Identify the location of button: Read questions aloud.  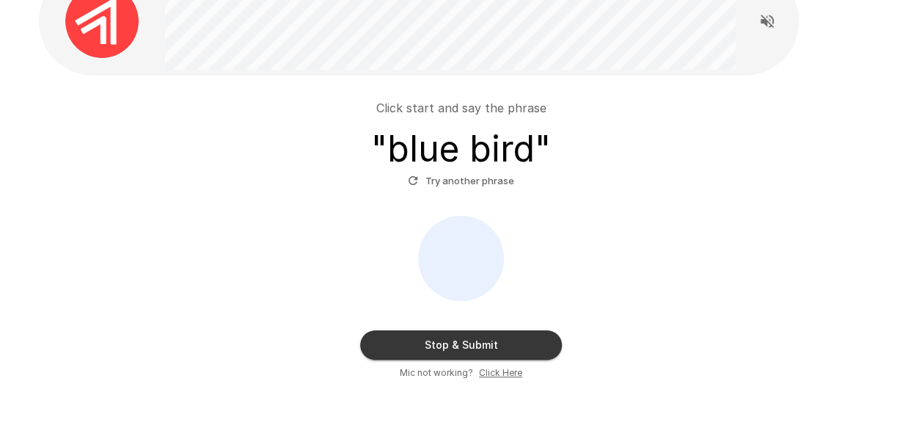
(767, 21).